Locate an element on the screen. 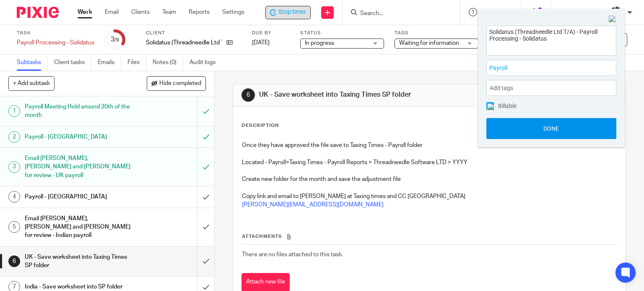 Image resolution: width=644 pixels, height=291 pixels. h1: Payroll Meeting Held around 20th of the month is located at coordinates (79, 111).